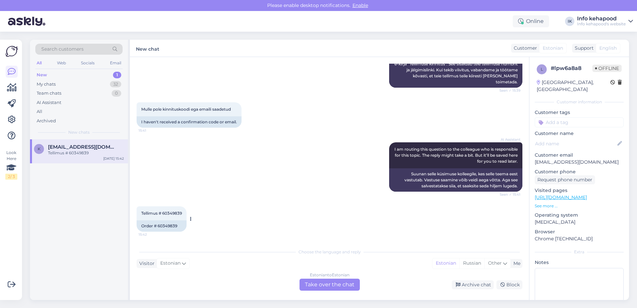 This screenshot has width=637, height=308. I want to click on div: Email, so click(116, 63).